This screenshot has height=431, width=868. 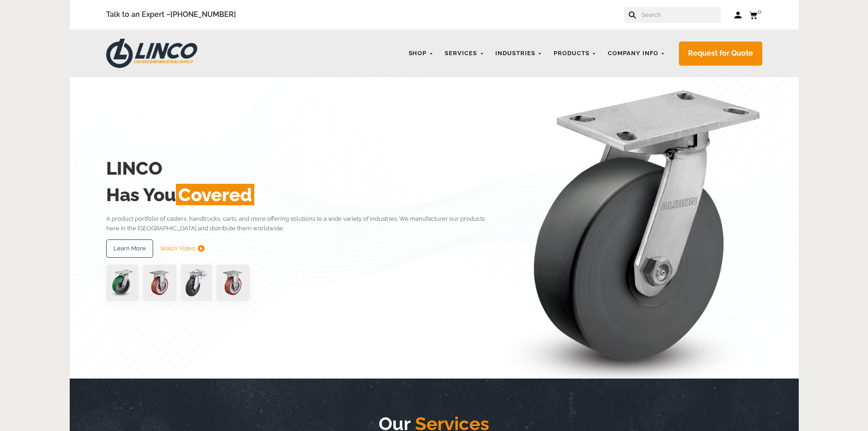 What do you see at coordinates (760, 11) in the screenshot?
I see `span: 0` at bounding box center [760, 11].